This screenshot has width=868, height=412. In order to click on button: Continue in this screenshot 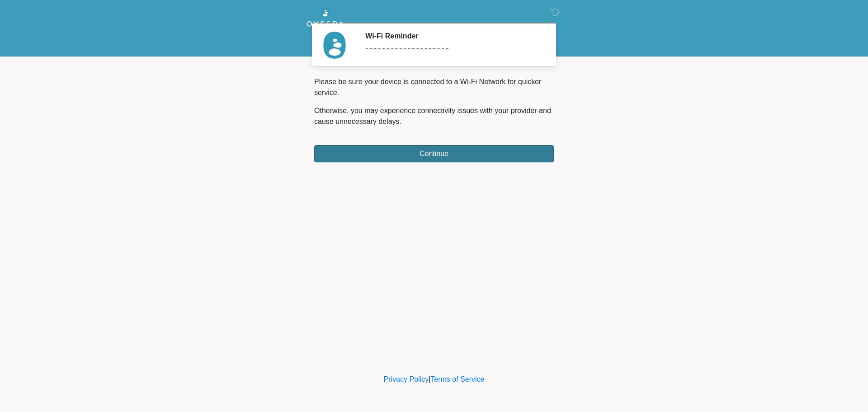, I will do `click(434, 153)`.